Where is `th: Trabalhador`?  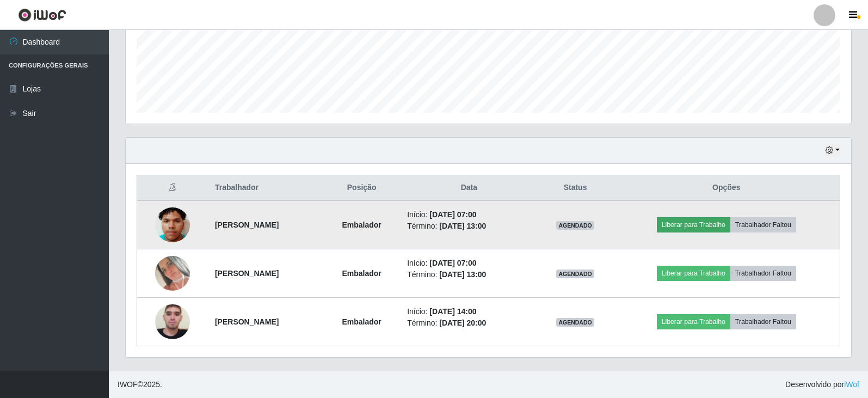
th: Trabalhador is located at coordinates (266, 188).